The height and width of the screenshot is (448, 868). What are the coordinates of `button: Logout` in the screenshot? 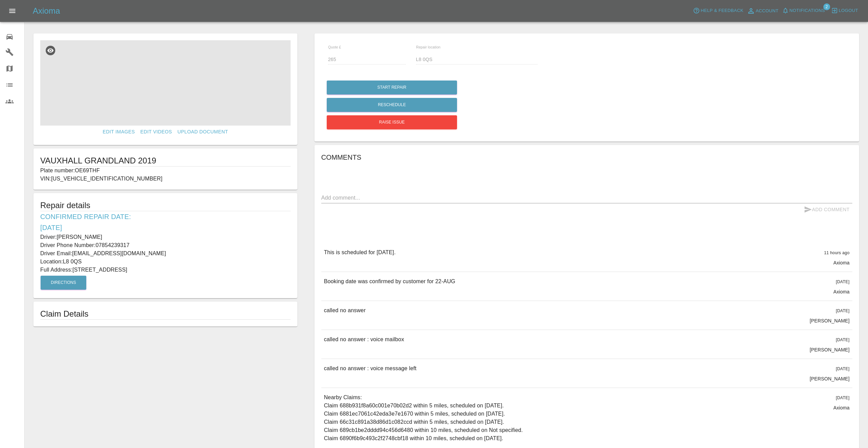 It's located at (845, 11).